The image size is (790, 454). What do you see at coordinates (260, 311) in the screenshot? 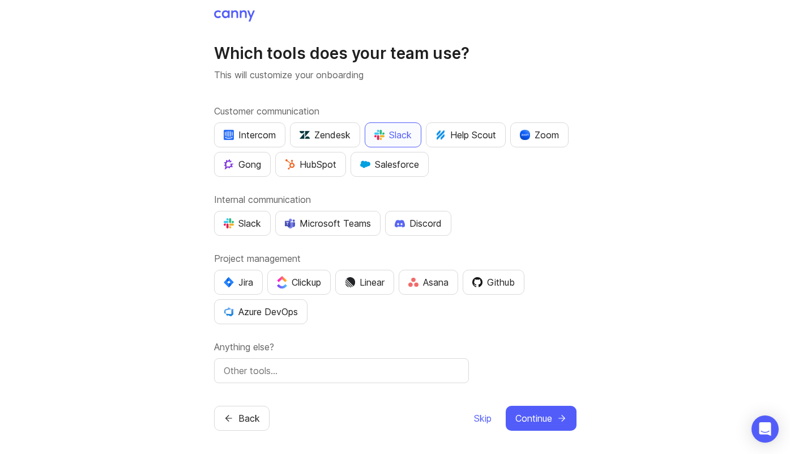
I see `button: Azure DevOps` at bounding box center [260, 311].